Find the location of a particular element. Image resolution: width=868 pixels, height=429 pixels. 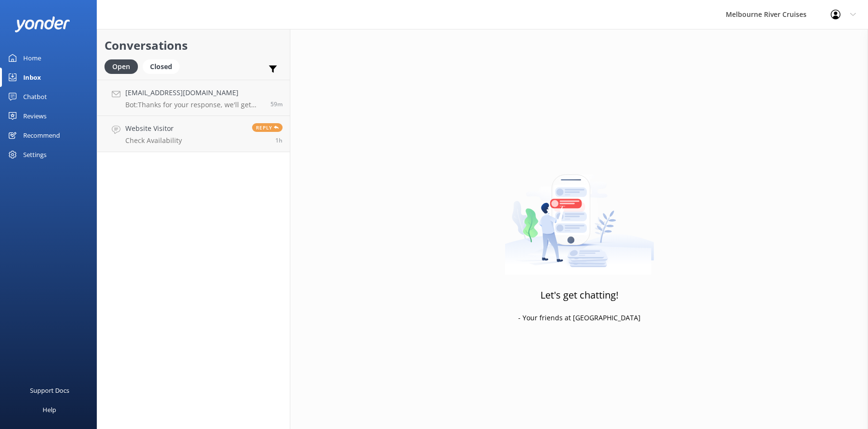

div: Inbox is located at coordinates (32, 78).